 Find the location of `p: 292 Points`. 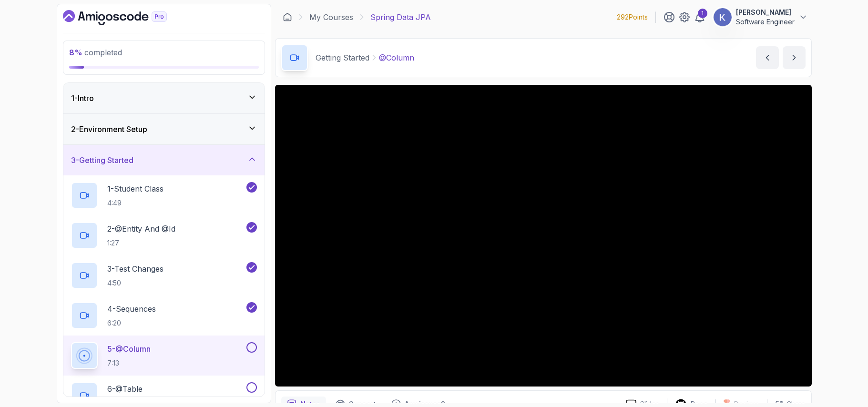

p: 292 Points is located at coordinates (632, 17).